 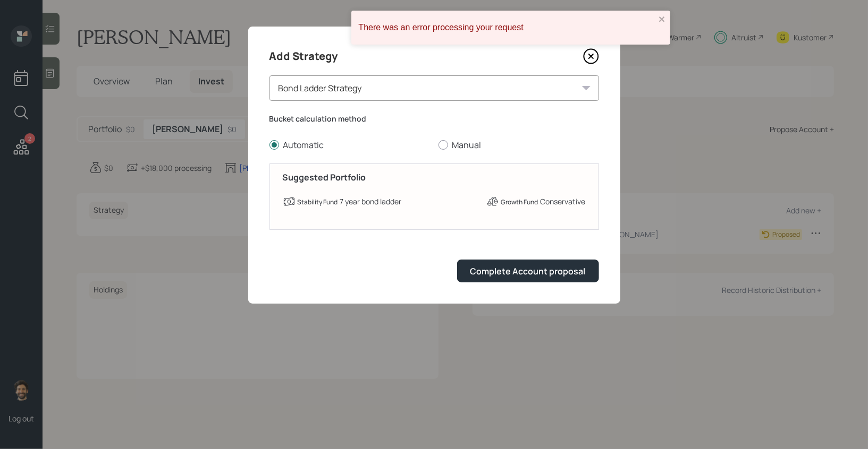 I want to click on button: close, so click(x=662, y=20).